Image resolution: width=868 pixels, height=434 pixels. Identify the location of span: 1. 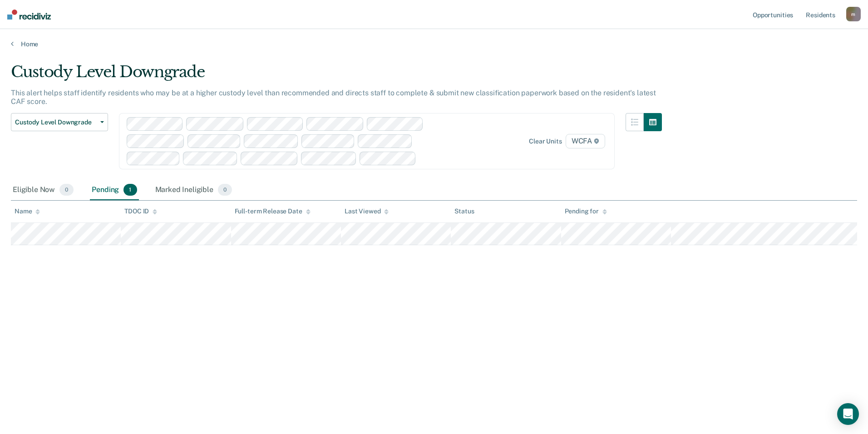
(130, 190).